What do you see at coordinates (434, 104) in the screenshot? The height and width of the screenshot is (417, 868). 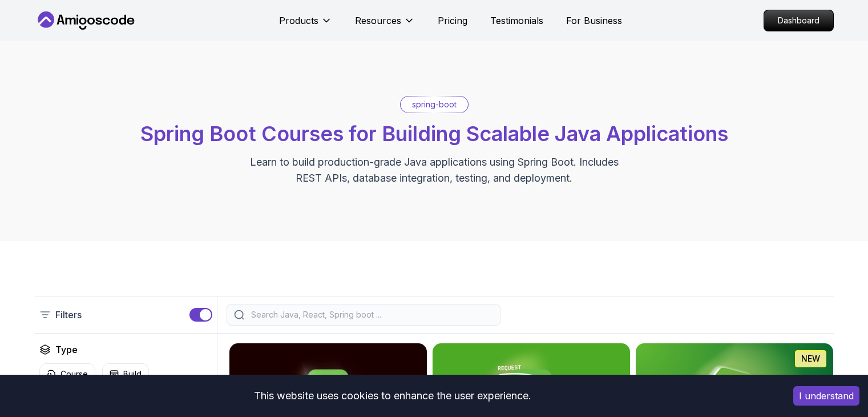 I see `p: spring-boot` at bounding box center [434, 104].